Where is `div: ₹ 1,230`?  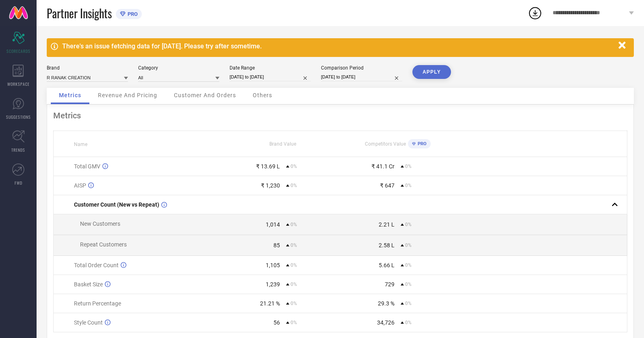 div: ₹ 1,230 is located at coordinates (270, 185).